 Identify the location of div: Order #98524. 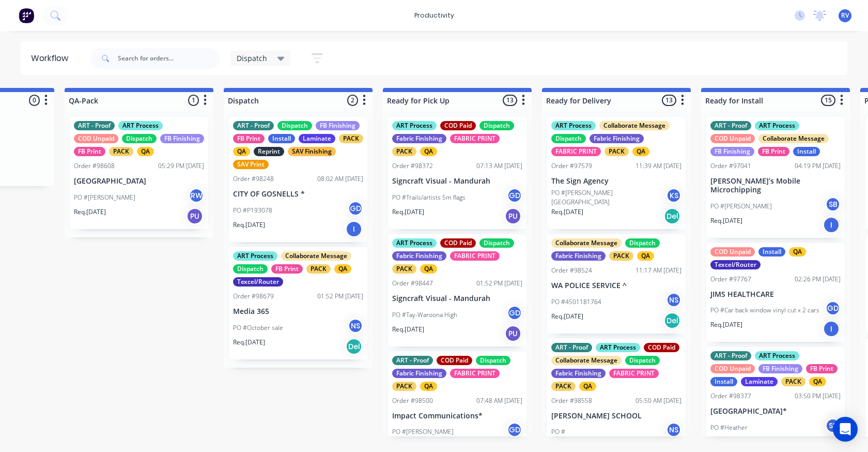
(572, 270).